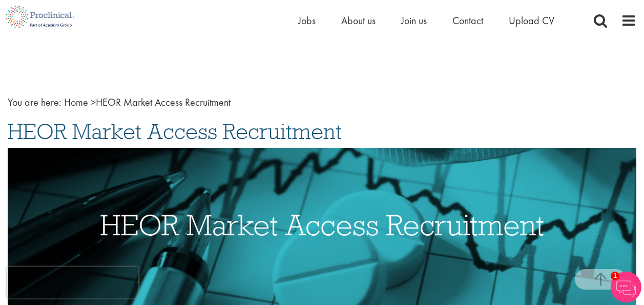  Describe the element at coordinates (358, 20) in the screenshot. I see `span: About us` at that location.